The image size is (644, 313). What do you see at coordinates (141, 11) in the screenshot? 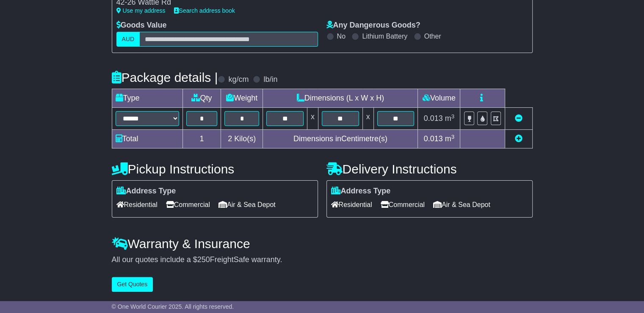
I see `a: Use my address` at bounding box center [141, 11].